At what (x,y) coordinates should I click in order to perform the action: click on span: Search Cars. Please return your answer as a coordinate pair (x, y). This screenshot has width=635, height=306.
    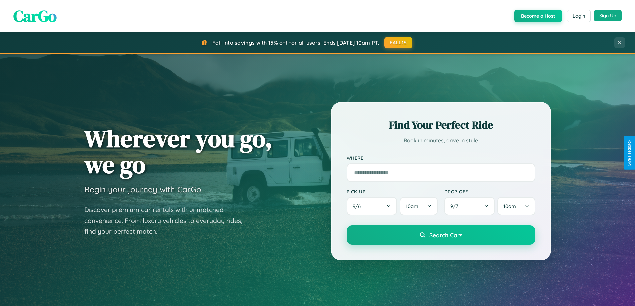
    Looking at the image, I should click on (446, 235).